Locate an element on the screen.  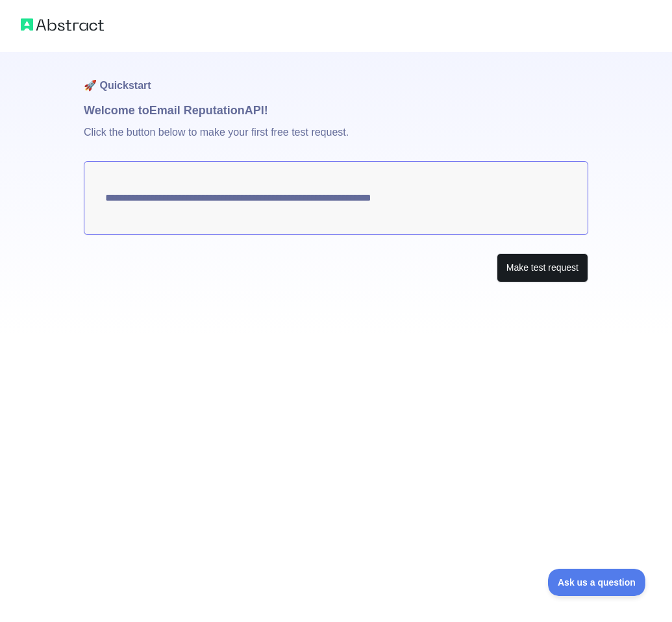
button: Make test request is located at coordinates (542, 268).